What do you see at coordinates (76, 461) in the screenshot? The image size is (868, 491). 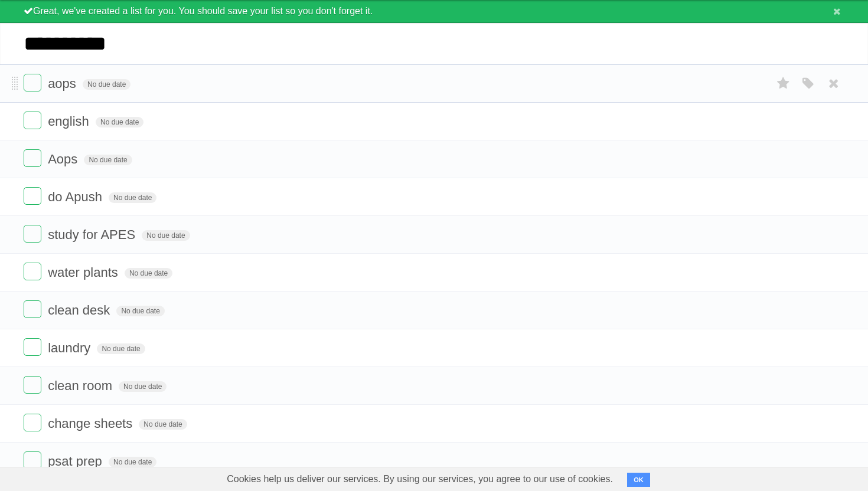 I see `span: psat prep` at bounding box center [76, 461].